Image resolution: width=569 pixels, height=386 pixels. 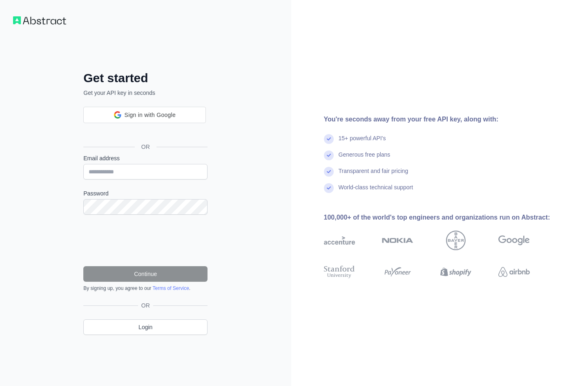 What do you see at coordinates (145, 193) in the screenshot?
I see `label: Password` at bounding box center [145, 193].